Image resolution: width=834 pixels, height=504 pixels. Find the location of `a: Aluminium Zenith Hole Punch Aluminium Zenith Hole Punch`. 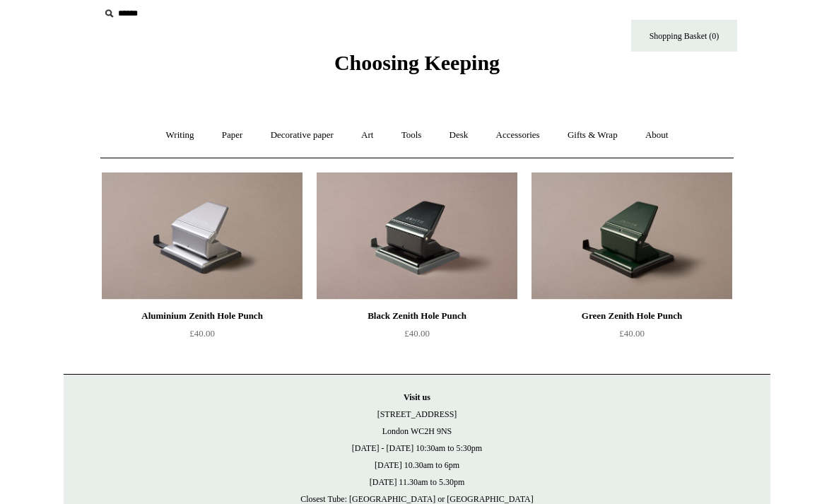

a: Aluminium Zenith Hole Punch Aluminium Zenith Hole Punch is located at coordinates (202, 236).